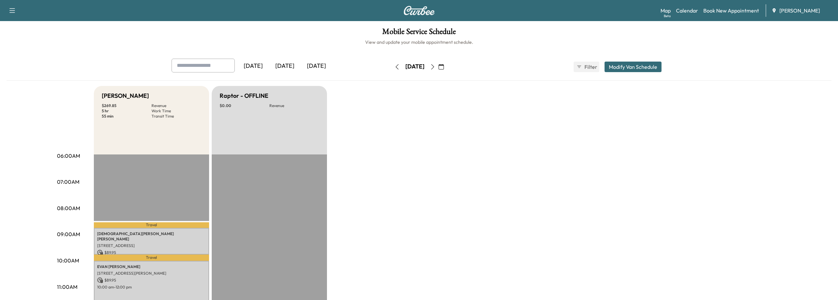  What do you see at coordinates (419, 42) in the screenshot?
I see `h6: View and update your mobile appointment schedule.` at bounding box center [419, 42].